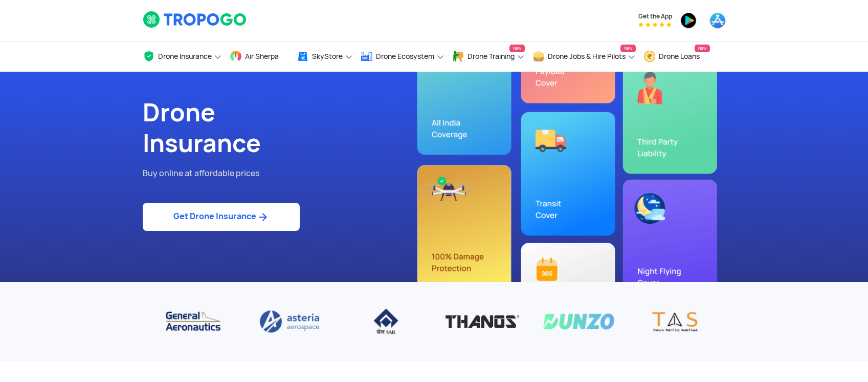 The width and height of the screenshot is (868, 382). I want to click on a: Get Drone Insurance, so click(221, 217).